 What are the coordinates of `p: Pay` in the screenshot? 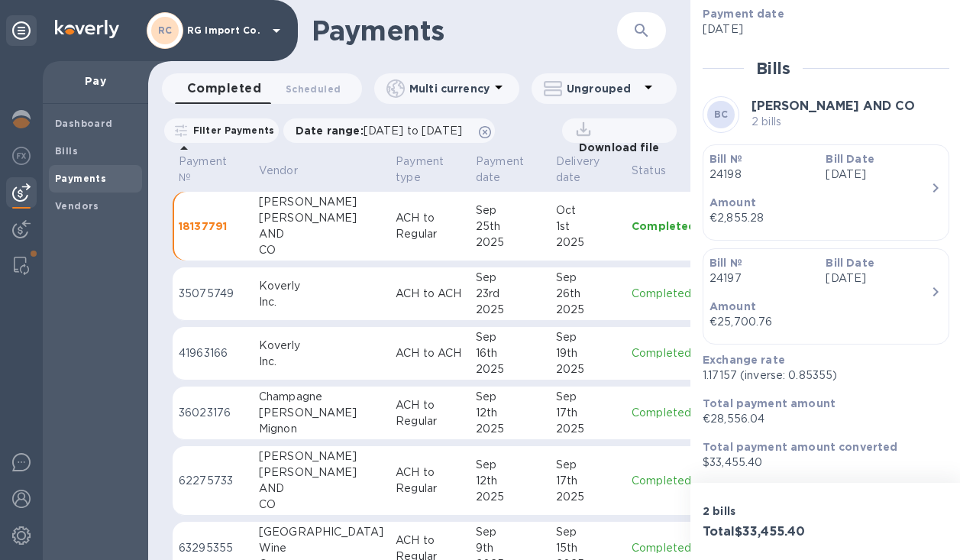 It's located at (95, 81).